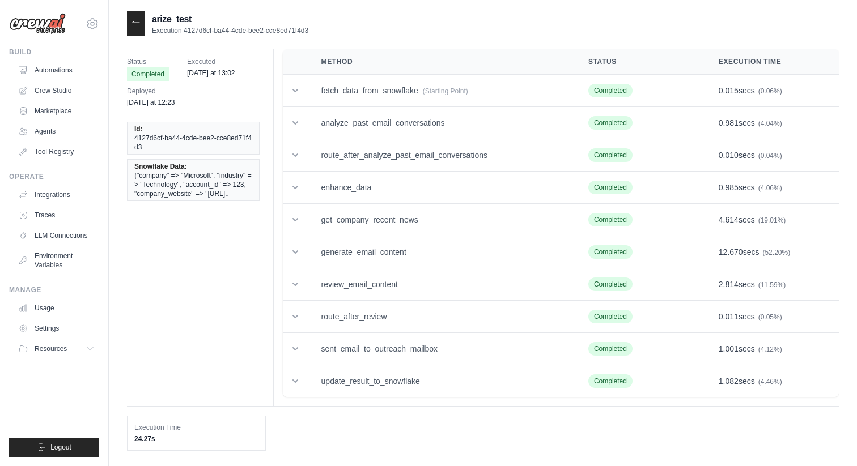 This screenshot has height=466, width=857. What do you see at coordinates (151, 103) in the screenshot?
I see `time: September 15, 2025 at 12:23 IST` at bounding box center [151, 103].